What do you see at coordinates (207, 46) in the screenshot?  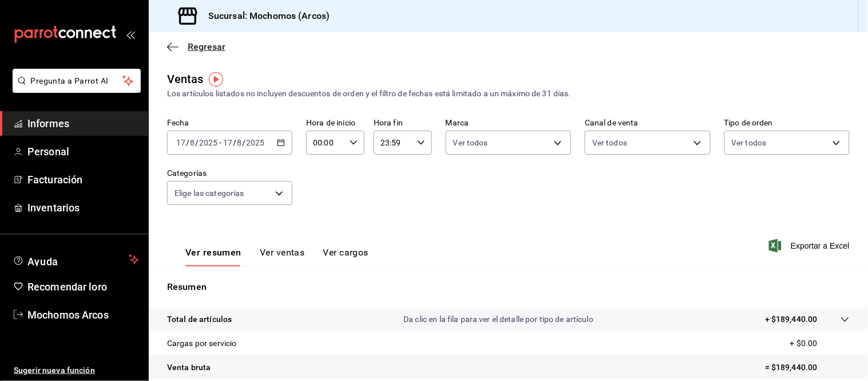 I see `font: Regresar` at bounding box center [207, 46].